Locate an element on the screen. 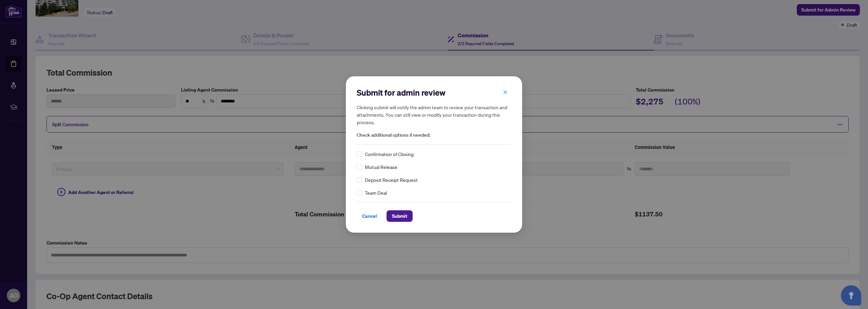  span: Submit is located at coordinates (399, 216).